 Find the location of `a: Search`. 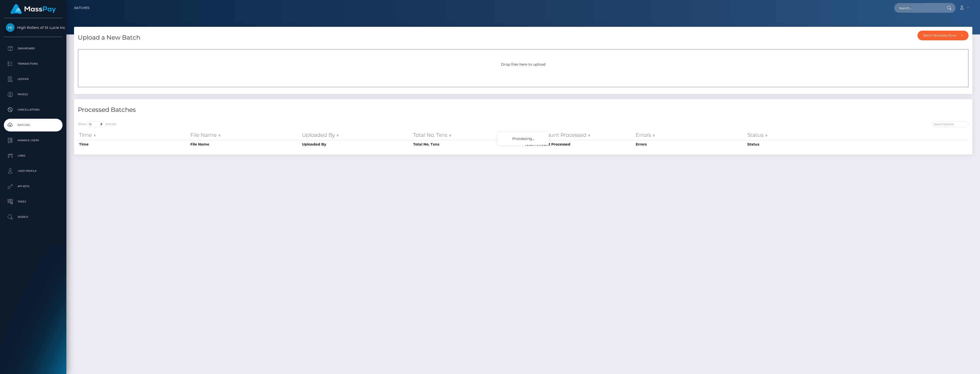

a: Search is located at coordinates (33, 217).